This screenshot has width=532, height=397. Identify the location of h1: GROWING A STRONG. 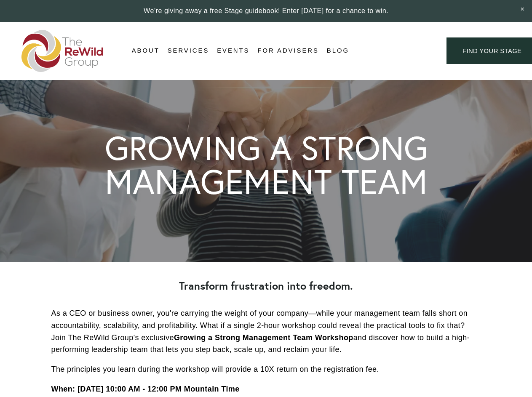
(266, 148).